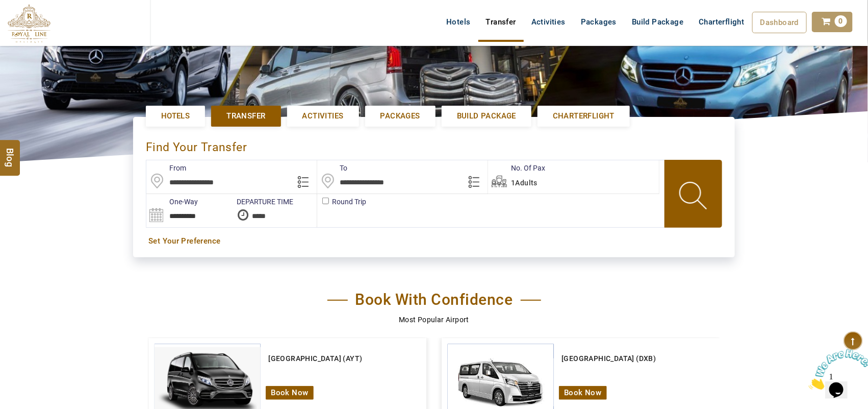 The image size is (868, 409). What do you see at coordinates (262, 202) in the screenshot?
I see `label: DEPARTURE TIME` at bounding box center [262, 202].